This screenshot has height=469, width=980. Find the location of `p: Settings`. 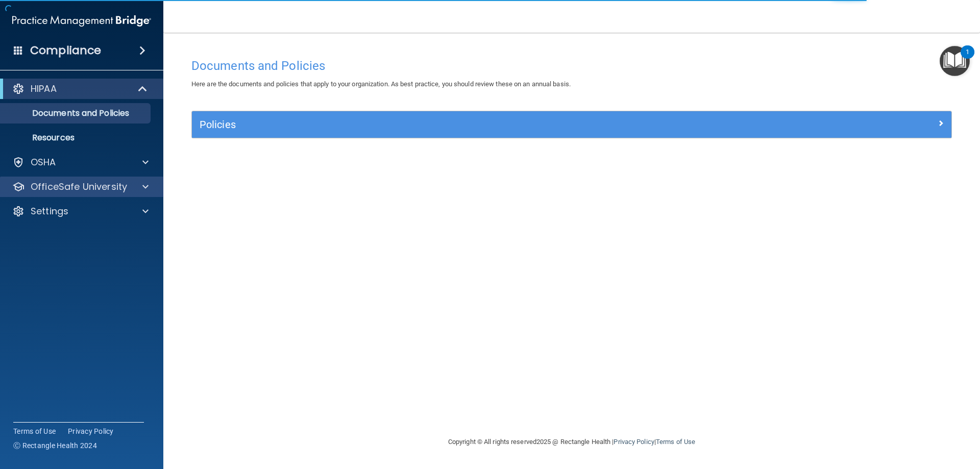

p: Settings is located at coordinates (50, 211).